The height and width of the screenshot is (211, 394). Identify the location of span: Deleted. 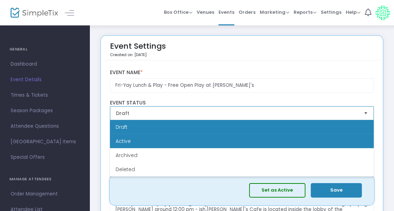
(125, 169).